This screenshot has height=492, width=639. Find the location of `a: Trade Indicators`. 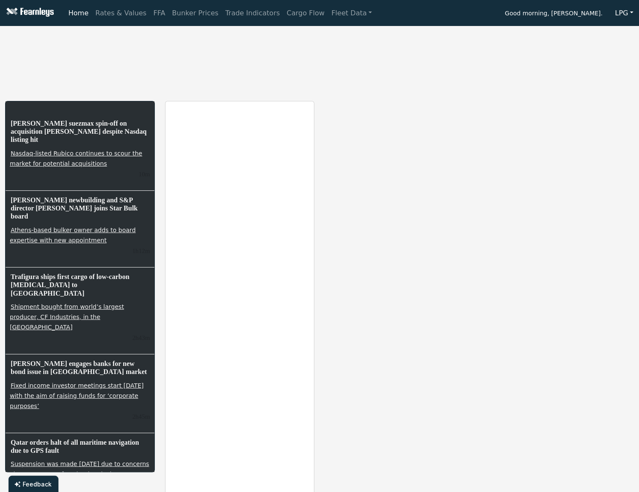

a: Trade Indicators is located at coordinates (252, 13).